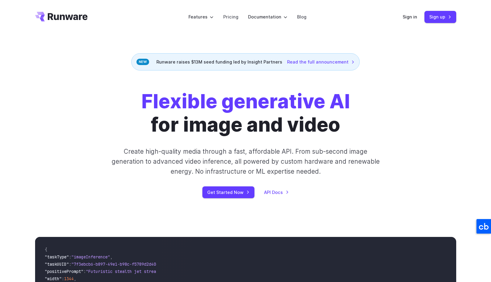 The width and height of the screenshot is (491, 282). Describe the element at coordinates (245, 62) in the screenshot. I see `div: Runware raises $13M seed funding led by Insight Partners` at that location.